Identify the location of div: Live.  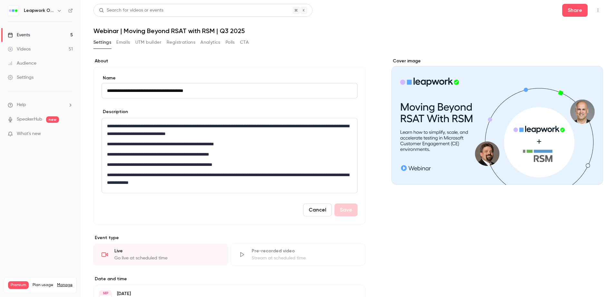
(167, 251).